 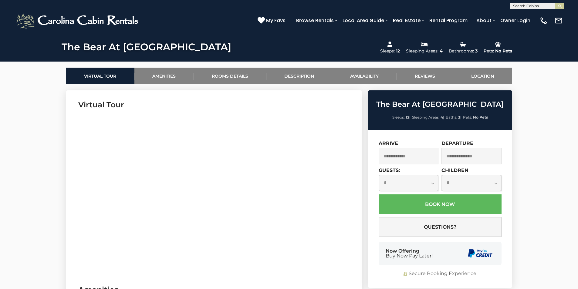 I want to click on img: White-1-2.png, so click(x=78, y=21).